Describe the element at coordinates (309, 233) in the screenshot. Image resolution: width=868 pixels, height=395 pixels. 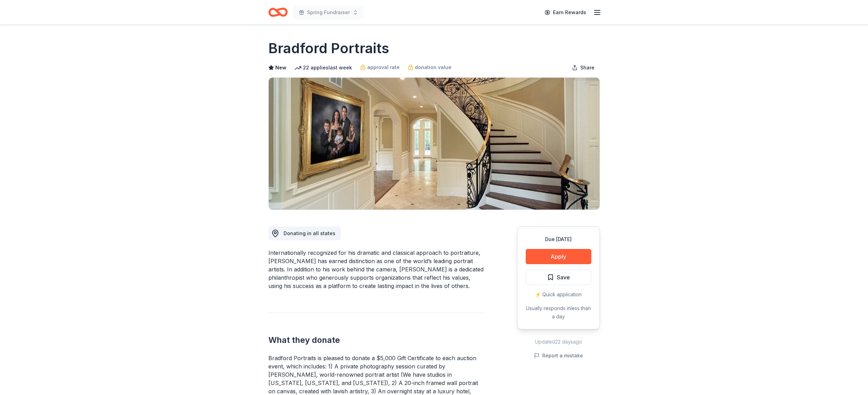
I see `span: Donating in all states` at that location.